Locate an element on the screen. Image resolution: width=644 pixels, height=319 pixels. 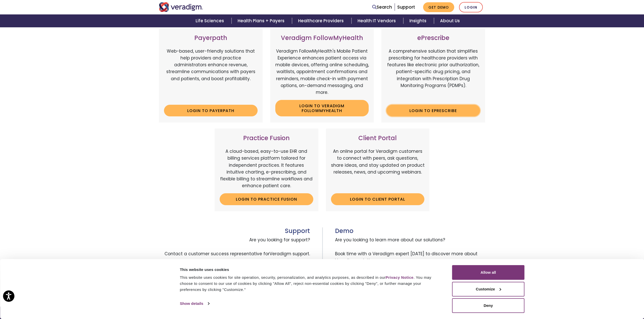
a: Login to Practice Fusion is located at coordinates (267, 199).